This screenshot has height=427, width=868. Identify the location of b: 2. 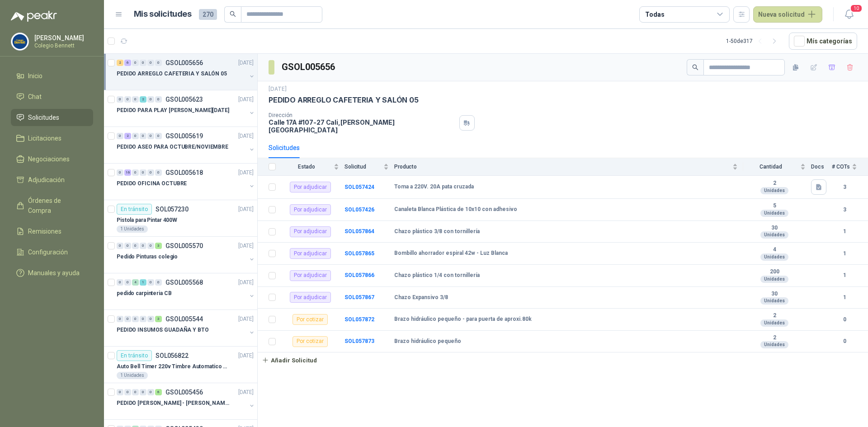
(775, 316).